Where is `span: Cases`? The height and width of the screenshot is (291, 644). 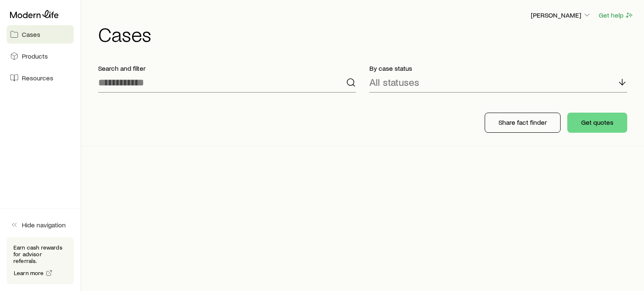
span: Cases is located at coordinates (31, 34).